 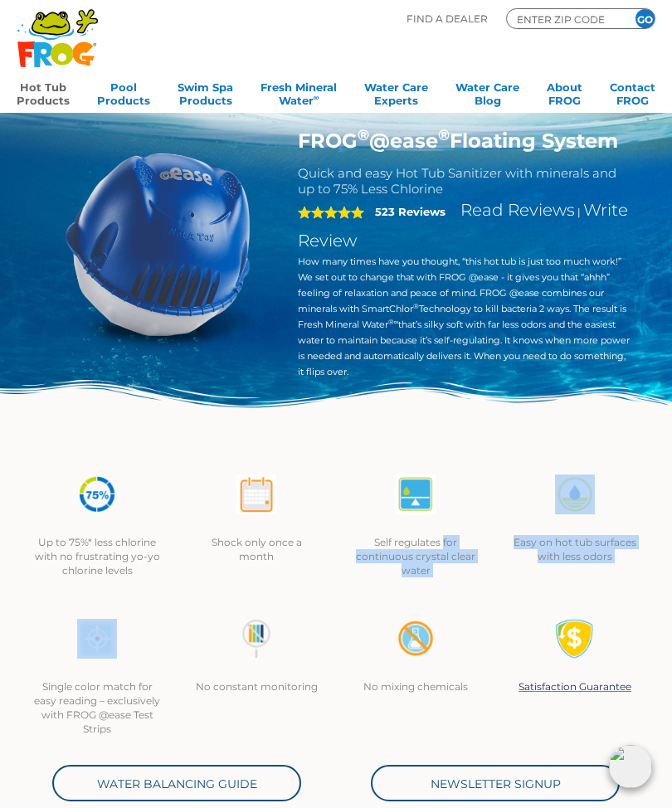 I want to click on img: atease-icon-shock-once, so click(x=256, y=494).